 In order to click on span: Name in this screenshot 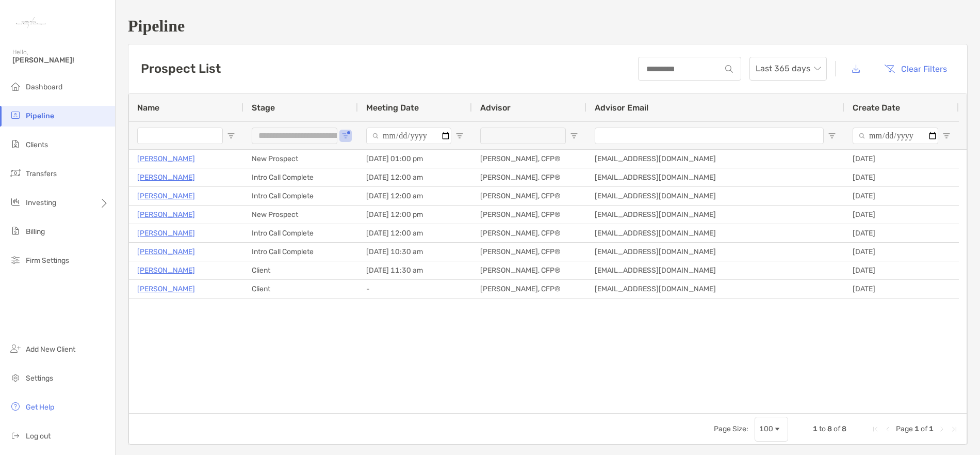, I will do `click(148, 108)`.